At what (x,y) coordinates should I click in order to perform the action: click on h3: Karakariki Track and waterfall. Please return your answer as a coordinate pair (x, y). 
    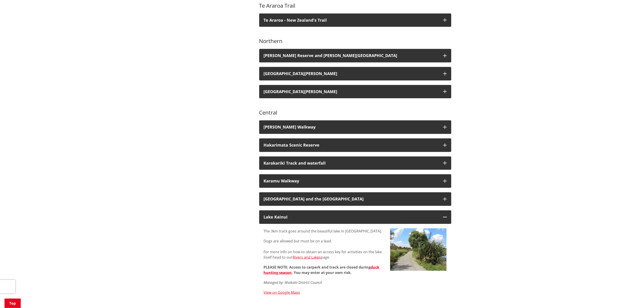
    Looking at the image, I should click on (351, 164).